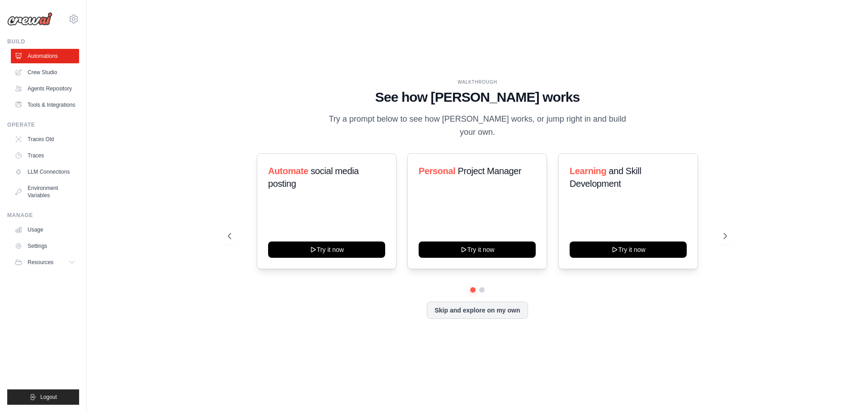 This screenshot has height=412, width=868. Describe the element at coordinates (45, 56) in the screenshot. I see `a: Automations` at that location.